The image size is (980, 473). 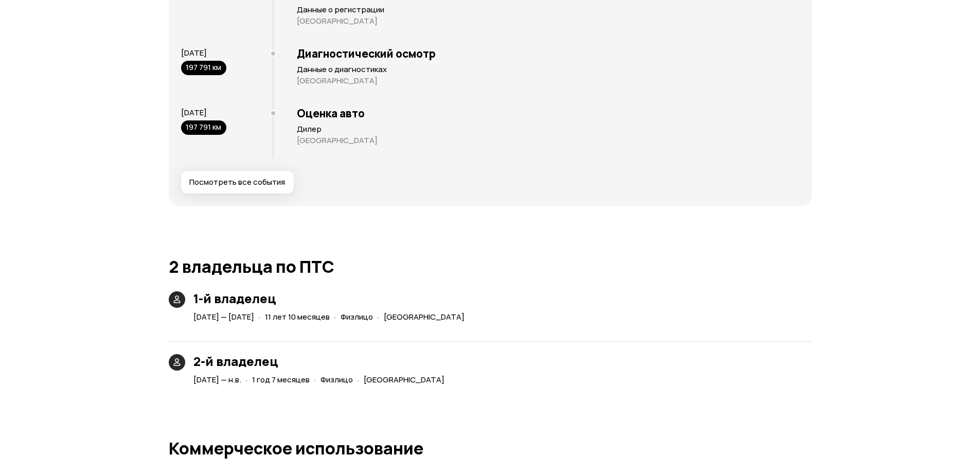 I want to click on p: Дилер, so click(x=548, y=129).